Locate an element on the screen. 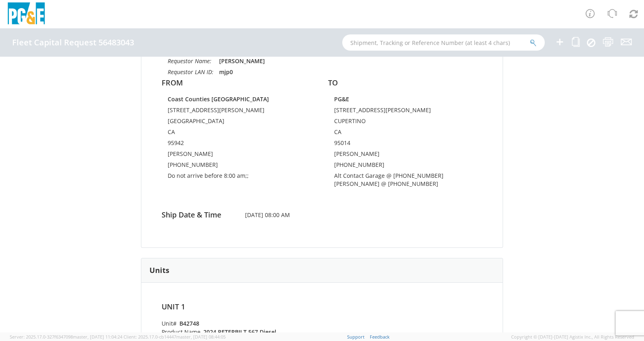  a: Support is located at coordinates (356, 337).